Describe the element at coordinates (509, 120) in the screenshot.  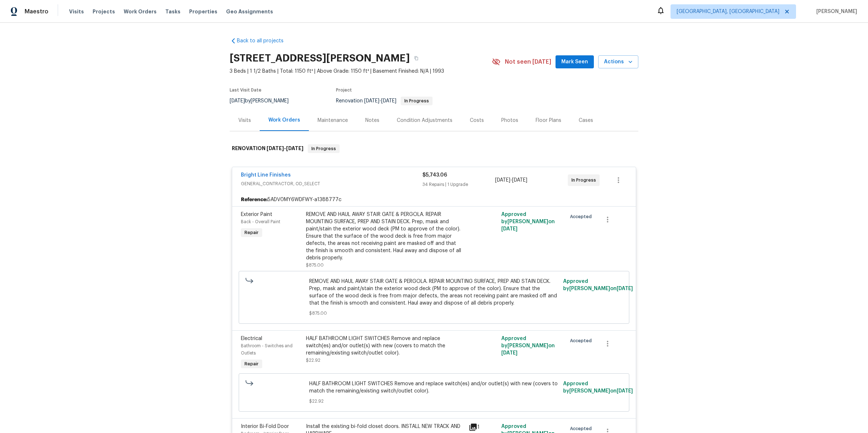
I see `div: Photos` at that location.